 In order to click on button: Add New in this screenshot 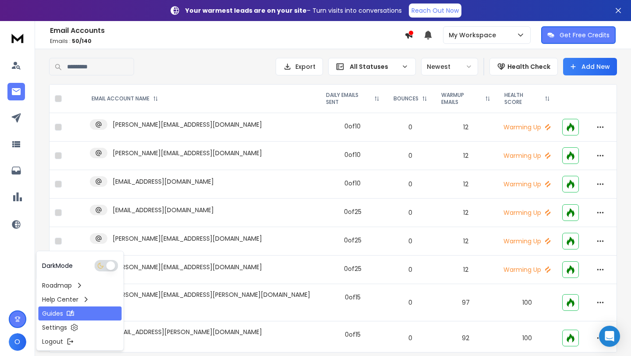, I will do `click(589, 67)`.